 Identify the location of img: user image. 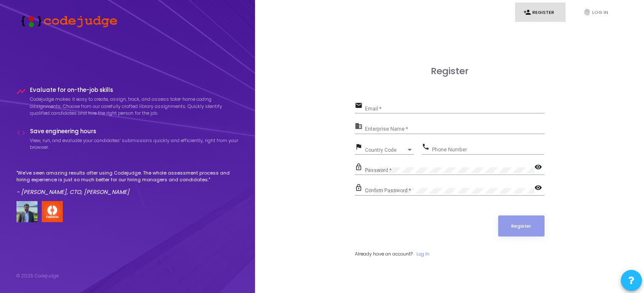
(27, 212).